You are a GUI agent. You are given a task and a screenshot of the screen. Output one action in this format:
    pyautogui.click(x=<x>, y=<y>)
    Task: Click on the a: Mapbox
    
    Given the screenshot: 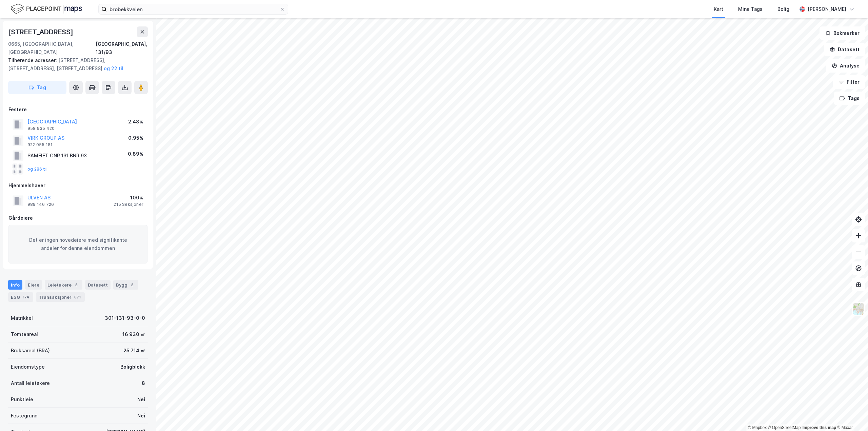 What is the action you would take?
    pyautogui.click(x=757, y=428)
    